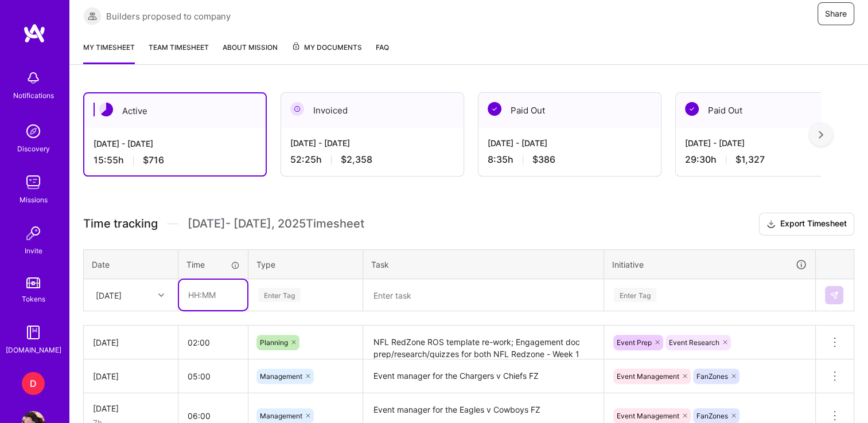 This screenshot has height=423, width=868. Describe the element at coordinates (213, 264) in the screenshot. I see `div: Time` at that location.